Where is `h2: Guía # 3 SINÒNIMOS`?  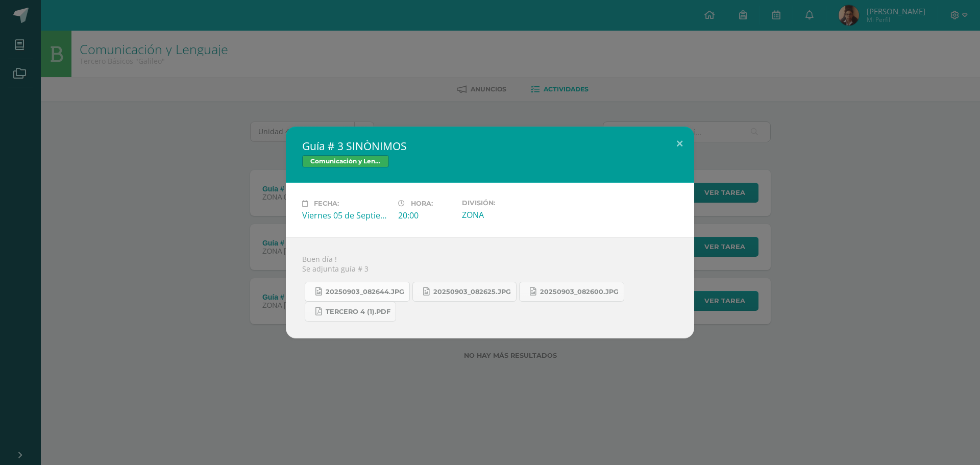
h2: Guía # 3 SINÒNIMOS is located at coordinates (490, 146).